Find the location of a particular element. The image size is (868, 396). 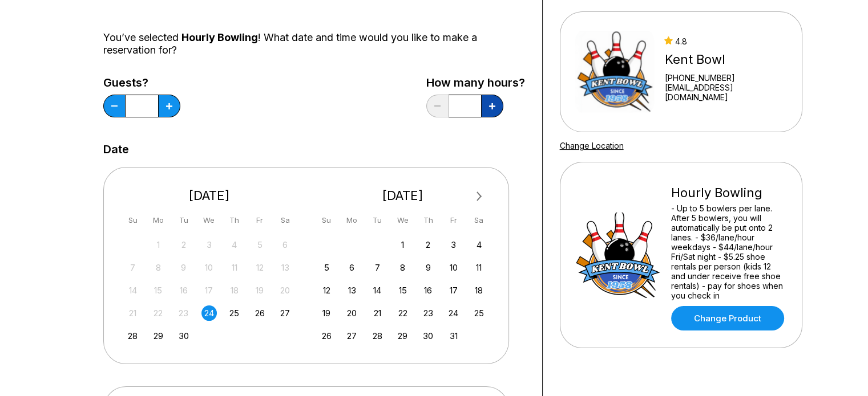

div: Choose Thursday, October 30th, 2025 is located at coordinates (428, 336).